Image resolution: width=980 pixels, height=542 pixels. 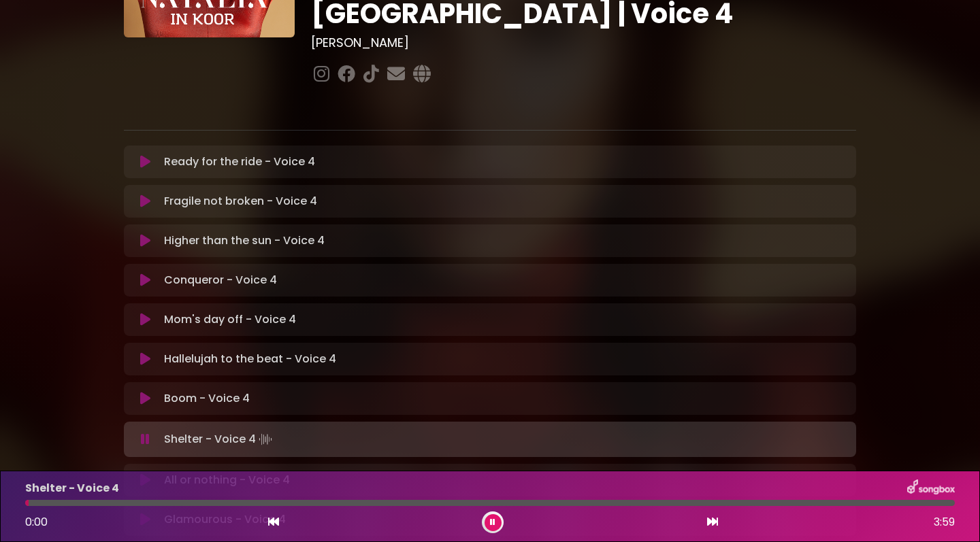 I want to click on p: Hallelujah to the beat - Voice 4, so click(x=250, y=359).